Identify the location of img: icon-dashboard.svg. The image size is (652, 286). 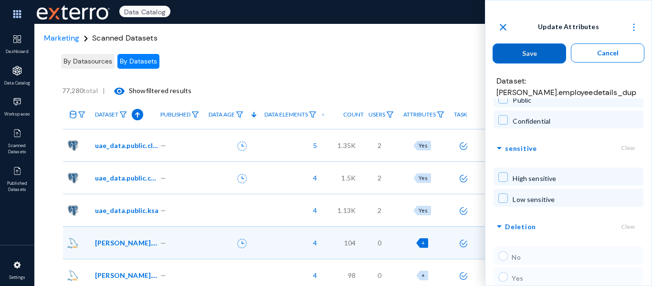
(17, 39).